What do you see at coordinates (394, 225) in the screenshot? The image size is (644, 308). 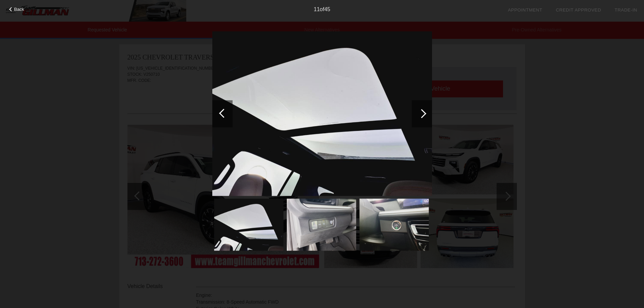 I see `img: 2f8c36b6ff03877a30d18d0c8796ee73.jpg` at bounding box center [394, 225].